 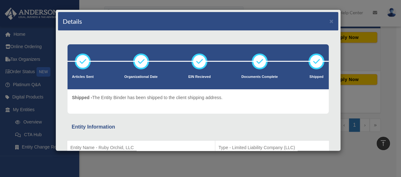 I want to click on p: EIN Recieved, so click(x=200, y=77).